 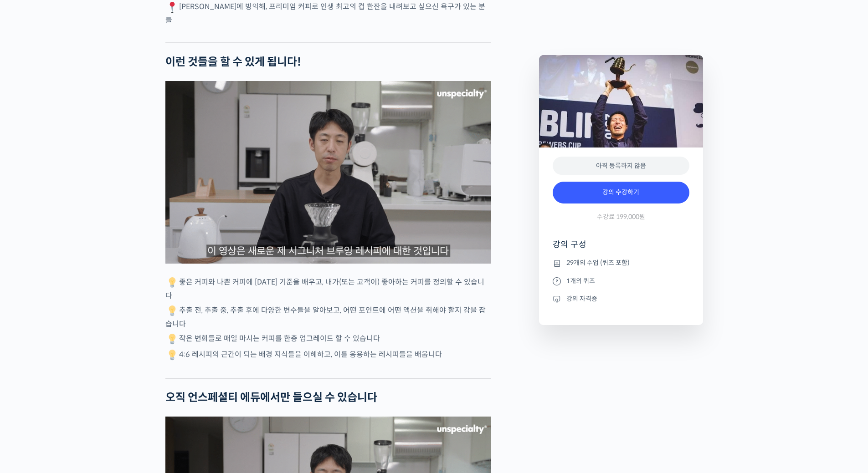 I want to click on a: 강의 수강하기, so click(x=621, y=193).